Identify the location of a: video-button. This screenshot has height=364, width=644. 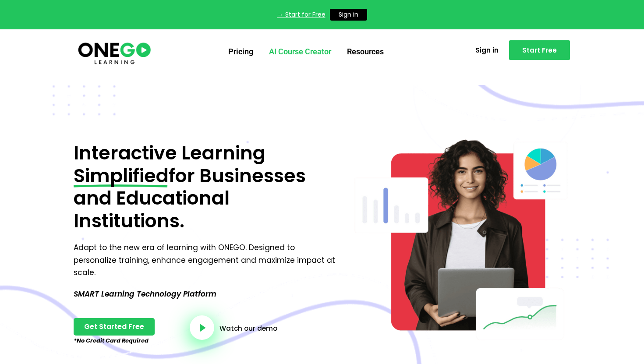
(202, 327).